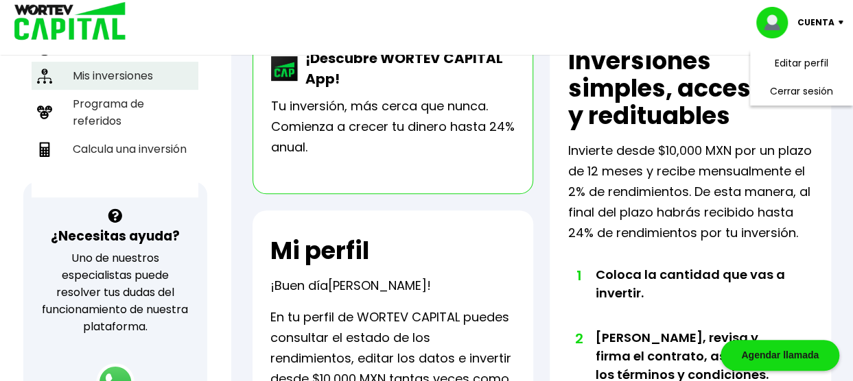 The width and height of the screenshot is (853, 381). I want to click on img: icon-down, so click(843, 23).